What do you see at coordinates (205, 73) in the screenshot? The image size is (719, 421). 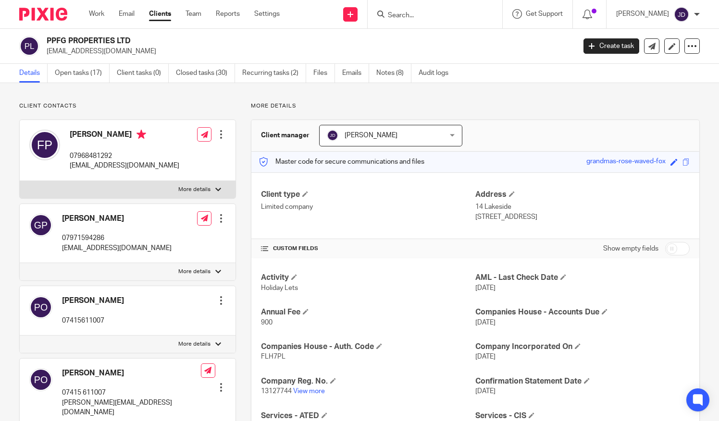 I see `a: Closed tasks (30)` at bounding box center [205, 73].